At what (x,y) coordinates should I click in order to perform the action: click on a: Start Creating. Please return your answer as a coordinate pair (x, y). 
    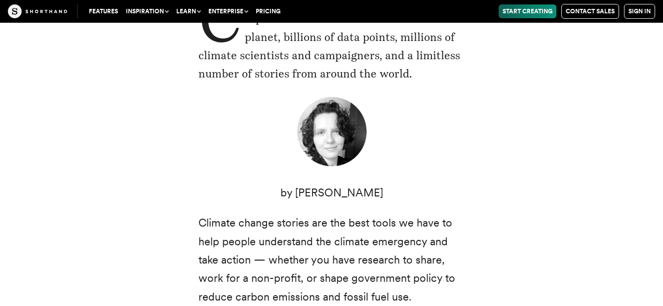
    Looking at the image, I should click on (527, 11).